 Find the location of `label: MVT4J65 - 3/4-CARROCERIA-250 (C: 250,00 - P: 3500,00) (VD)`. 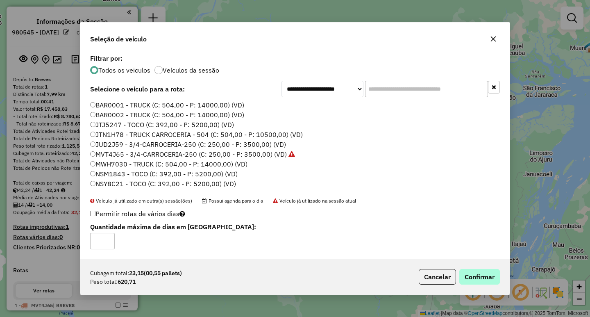

label: MVT4J65 - 3/4-CARROCERIA-250 (C: 250,00 - P: 3500,00) (VD) is located at coordinates (193, 154).